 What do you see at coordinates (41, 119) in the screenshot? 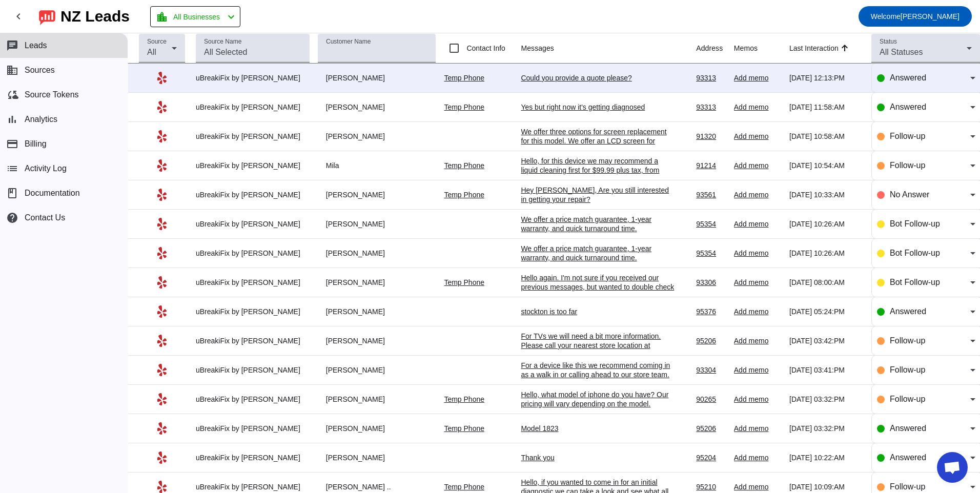
I see `span: Analytics` at bounding box center [41, 119].